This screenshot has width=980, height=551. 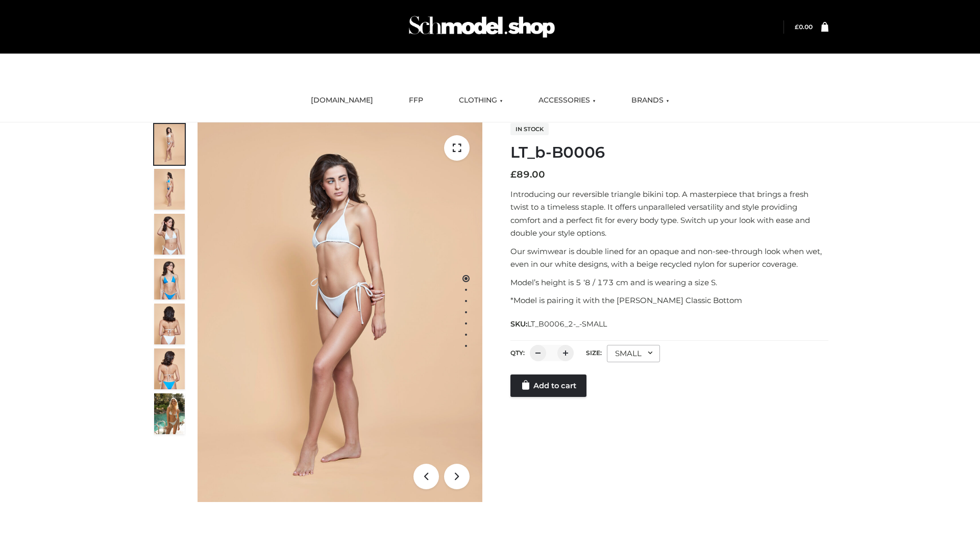 What do you see at coordinates (170, 368) in the screenshot?
I see `img: ArielClassicBikiniTop_CloudNine_AzureSky_OW114ECO_8-scaled.jpg` at bounding box center [170, 368].